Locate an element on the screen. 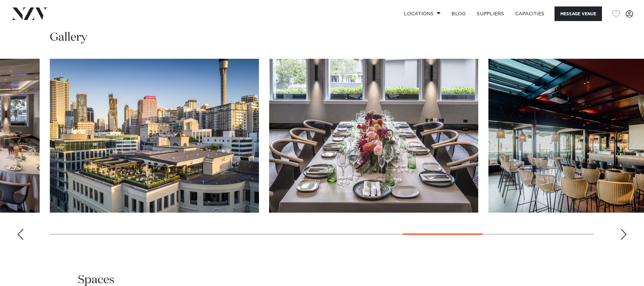 This screenshot has width=644, height=286. swiper-slide: 13 / 17 is located at coordinates (374, 135).